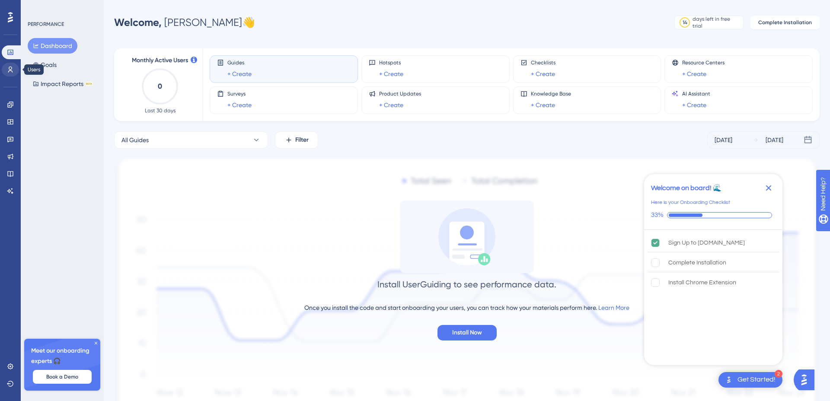  What do you see at coordinates (713, 297) in the screenshot?
I see `div: Checklist items` at bounding box center [713, 297].